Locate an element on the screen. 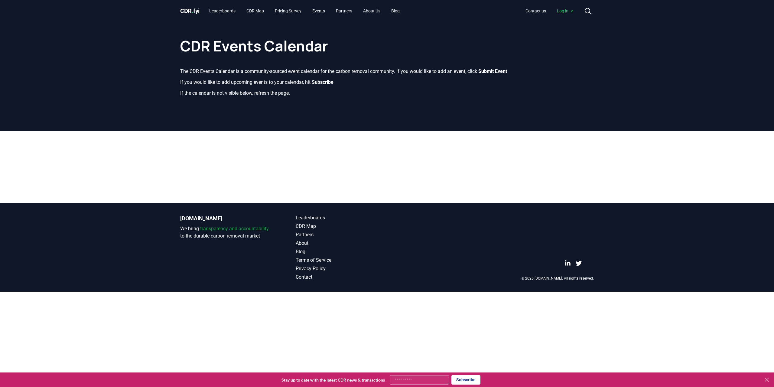 The width and height of the screenshot is (774, 387). span: transparency and accountability is located at coordinates (234, 228).